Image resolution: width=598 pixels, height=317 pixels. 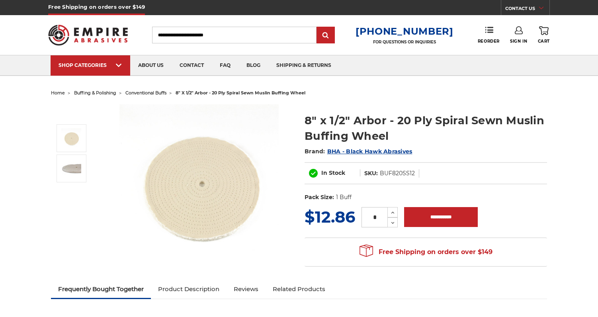 What do you see at coordinates (95, 93) in the screenshot?
I see `span: buffing & polishing` at bounding box center [95, 93].